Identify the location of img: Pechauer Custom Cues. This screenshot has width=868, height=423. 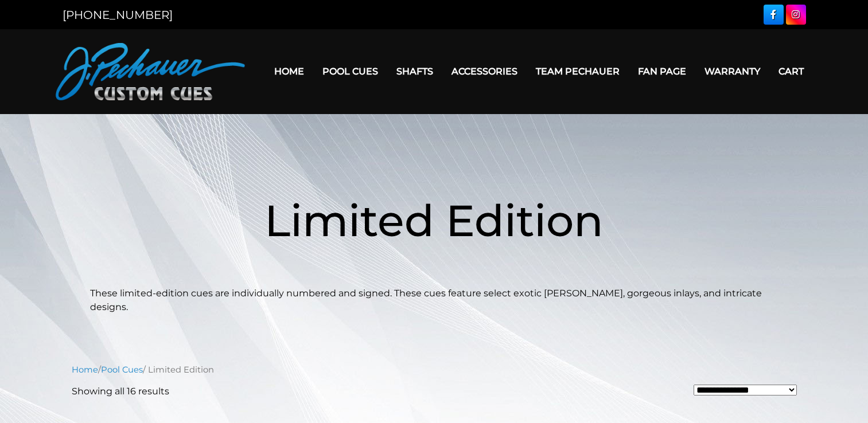
(151, 72).